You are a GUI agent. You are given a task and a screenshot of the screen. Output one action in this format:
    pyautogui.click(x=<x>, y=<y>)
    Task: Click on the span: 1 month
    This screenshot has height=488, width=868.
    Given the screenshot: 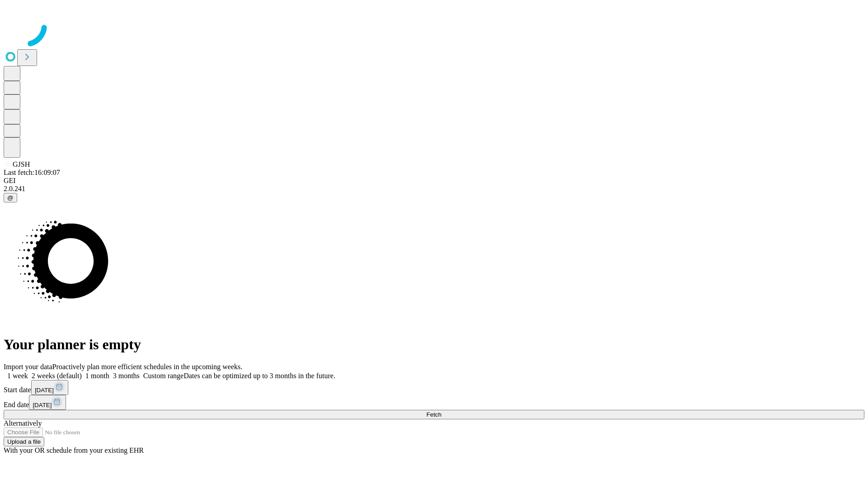 What is the action you would take?
    pyautogui.click(x=97, y=375)
    